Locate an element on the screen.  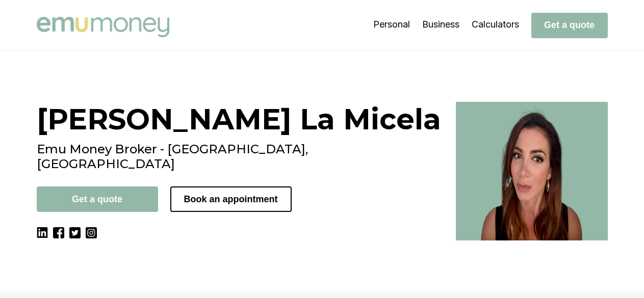
img: Facebook is located at coordinates (59, 233).